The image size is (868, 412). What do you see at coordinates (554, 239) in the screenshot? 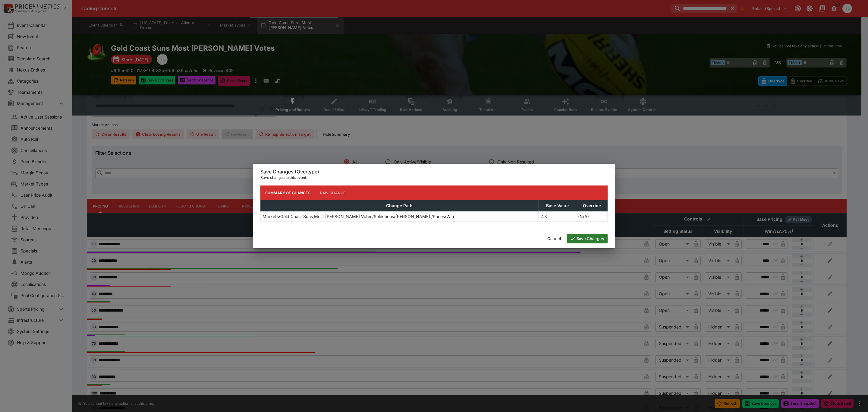
I see `button: Cancel` at bounding box center [554, 239].